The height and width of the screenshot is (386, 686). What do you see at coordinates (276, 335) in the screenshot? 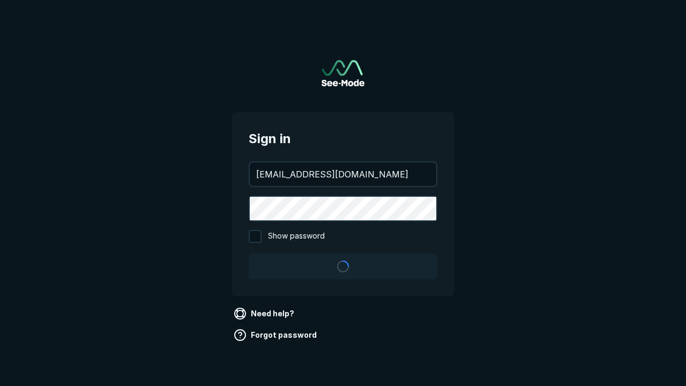
I see `a: Forgot password` at bounding box center [276, 335].